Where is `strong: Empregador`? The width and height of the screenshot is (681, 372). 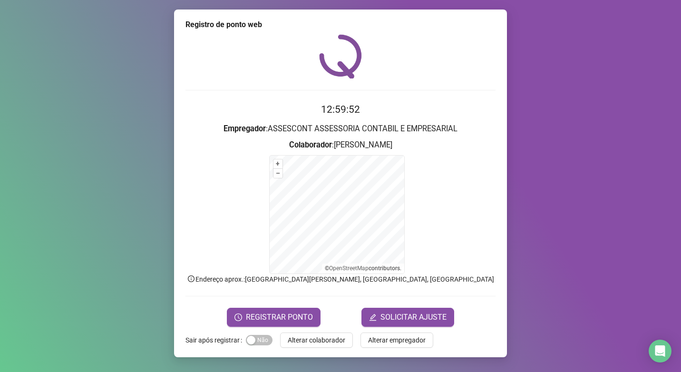 strong: Empregador is located at coordinates (244, 128).